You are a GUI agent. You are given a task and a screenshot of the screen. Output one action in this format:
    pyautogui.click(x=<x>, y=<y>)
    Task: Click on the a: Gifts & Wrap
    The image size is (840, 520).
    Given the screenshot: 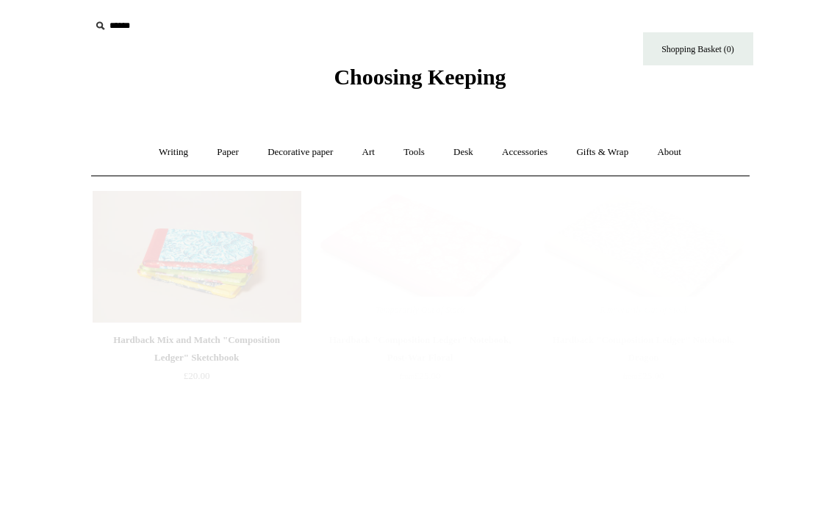 What is the action you would take?
    pyautogui.click(x=602, y=152)
    